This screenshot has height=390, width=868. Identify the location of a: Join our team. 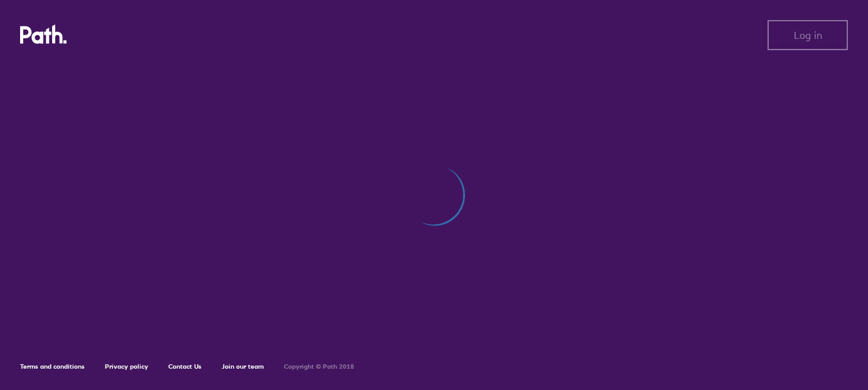
(242, 366).